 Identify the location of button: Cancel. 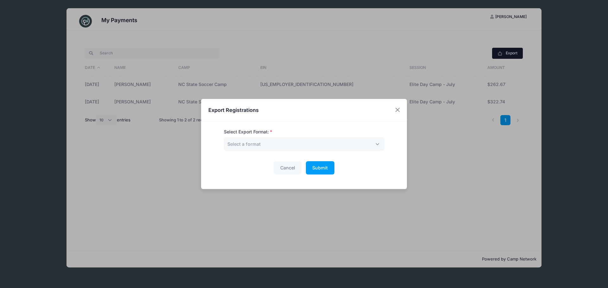
(288, 168).